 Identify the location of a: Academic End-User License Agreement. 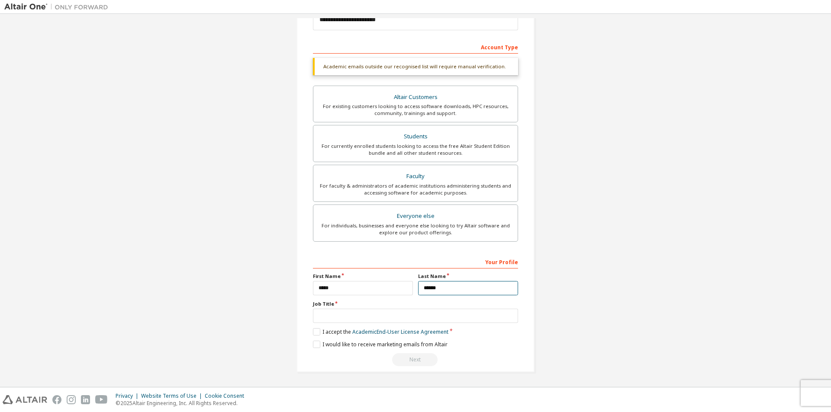
(400, 332).